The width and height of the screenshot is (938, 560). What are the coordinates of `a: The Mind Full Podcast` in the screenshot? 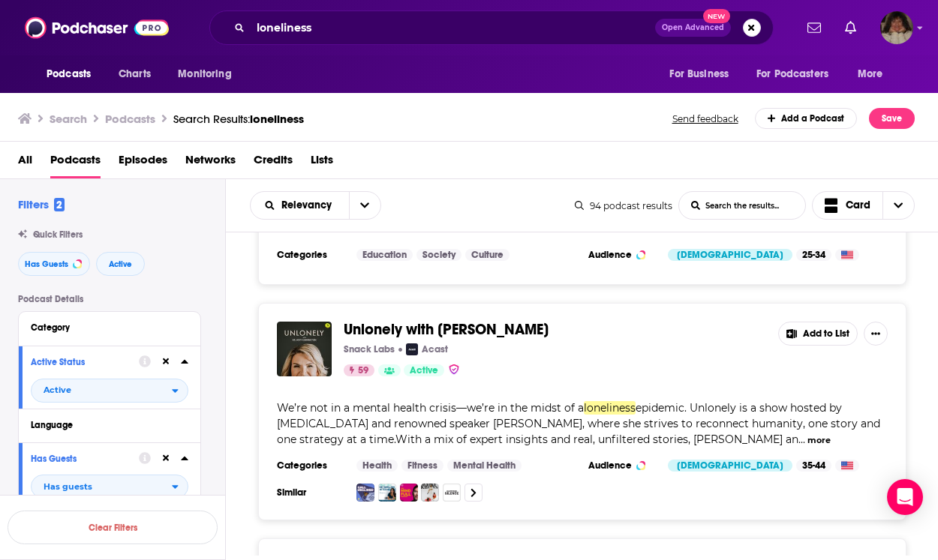 It's located at (409, 493).